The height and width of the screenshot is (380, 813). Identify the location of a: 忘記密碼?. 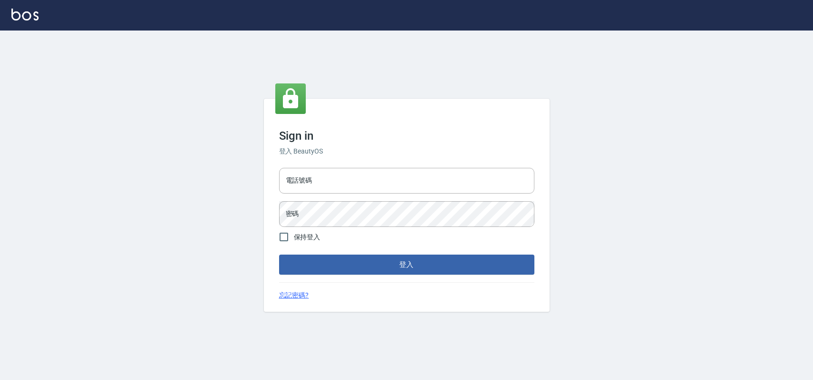
(294, 295).